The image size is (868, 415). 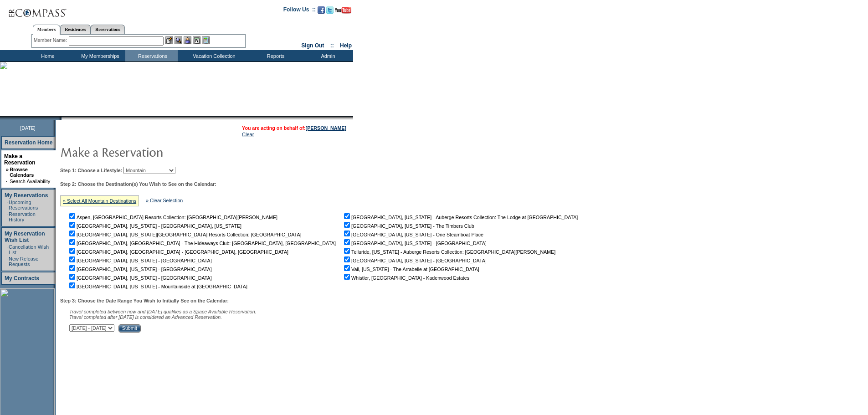 I want to click on img: Follow us on Twitter, so click(x=330, y=10).